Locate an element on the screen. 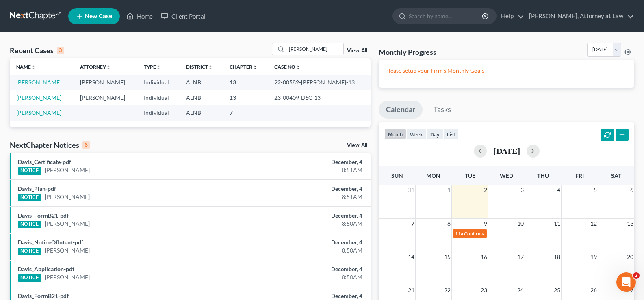 Image resolution: width=644 pixels, height=300 pixels. a: Districtunfold_more is located at coordinates (199, 66).